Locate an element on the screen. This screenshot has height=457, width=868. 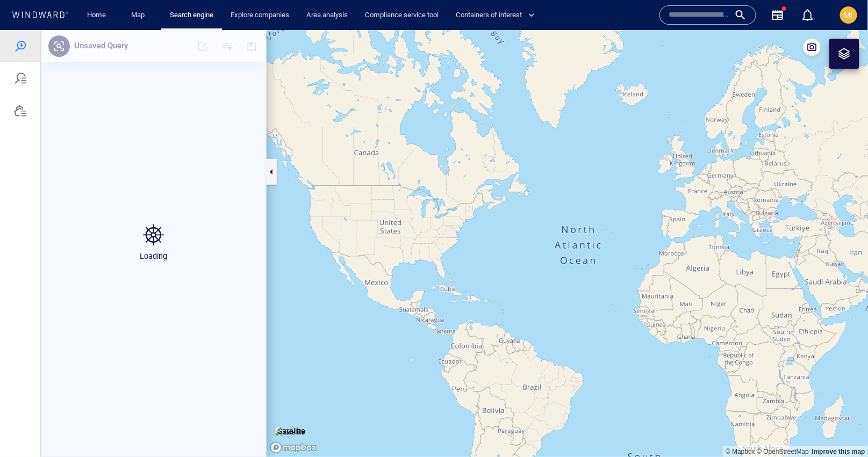
p: Satellite is located at coordinates (292, 401).